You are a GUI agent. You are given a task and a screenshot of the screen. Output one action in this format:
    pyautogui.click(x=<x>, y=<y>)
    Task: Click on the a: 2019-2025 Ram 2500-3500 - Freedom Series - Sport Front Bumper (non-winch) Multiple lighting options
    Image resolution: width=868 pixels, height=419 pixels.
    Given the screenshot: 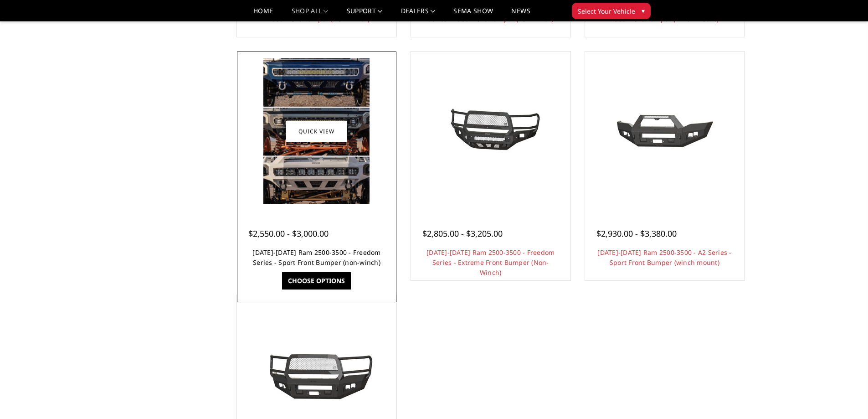 What is the action you would take?
    pyautogui.click(x=317, y=131)
    